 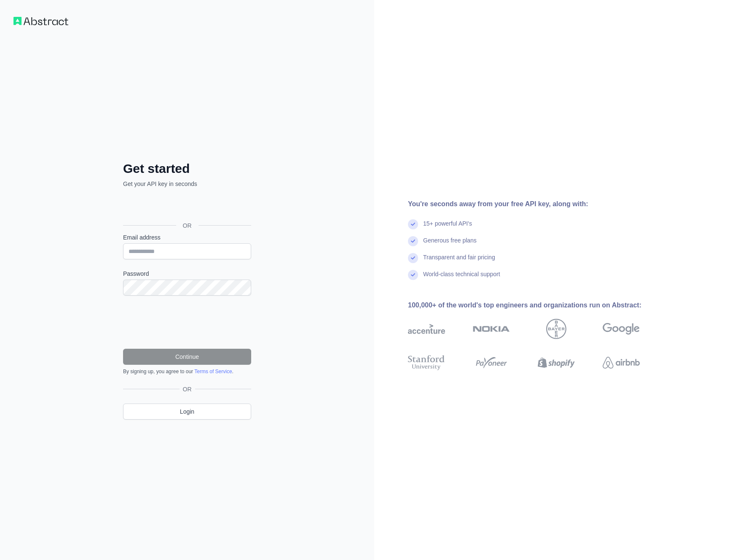 I want to click on div: Generous free plans, so click(x=450, y=244).